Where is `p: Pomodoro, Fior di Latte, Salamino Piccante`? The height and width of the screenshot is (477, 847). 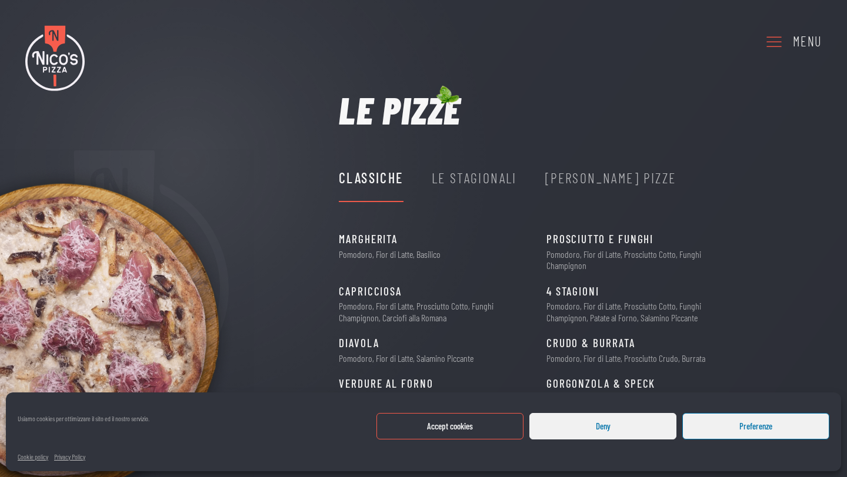 p: Pomodoro, Fior di Latte, Salamino Piccante is located at coordinates (406, 358).